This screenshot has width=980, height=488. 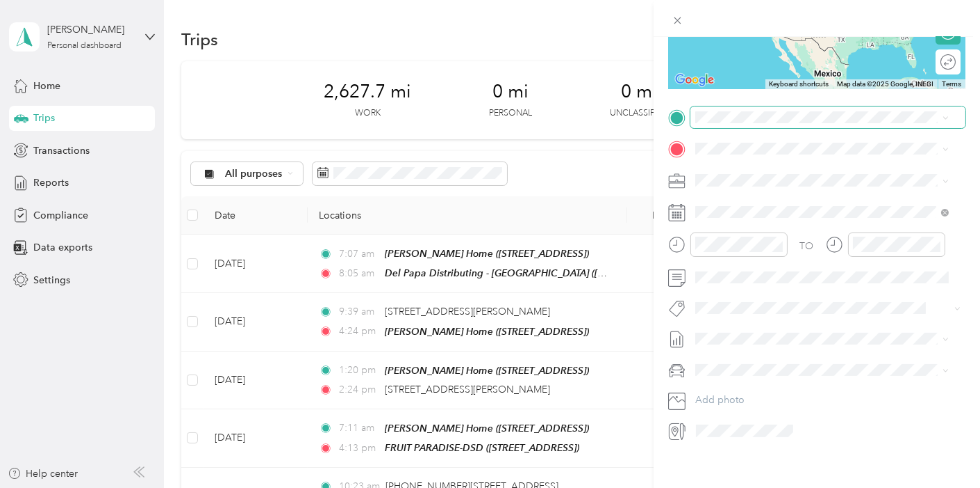 What do you see at coordinates (885, 83) in the screenshot?
I see `span: Map data ©2025 Google, INEGI` at bounding box center [885, 83].